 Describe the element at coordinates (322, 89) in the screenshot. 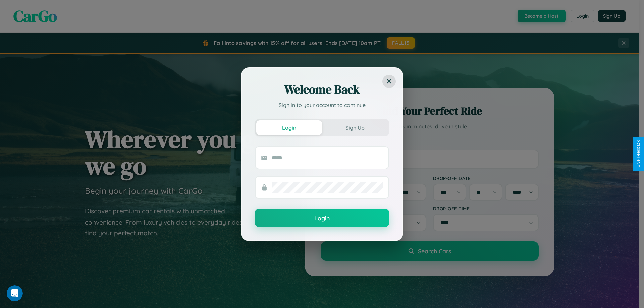

I see `h2: Welcome Back` at that location.